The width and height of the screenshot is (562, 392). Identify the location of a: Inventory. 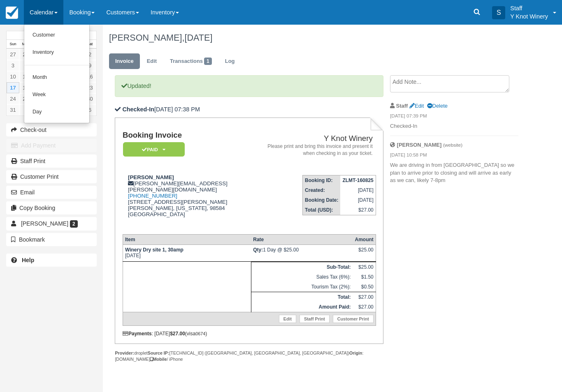
(57, 53).